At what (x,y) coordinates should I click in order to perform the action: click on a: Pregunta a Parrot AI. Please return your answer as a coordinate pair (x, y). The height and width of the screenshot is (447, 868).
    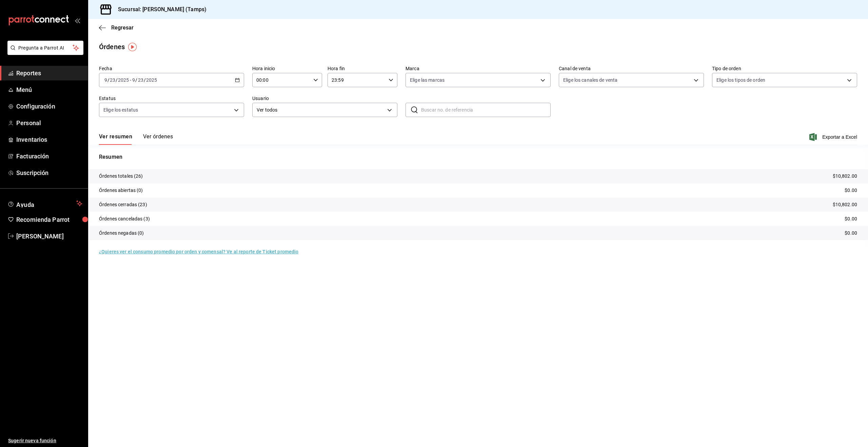
    Looking at the image, I should click on (44, 53).